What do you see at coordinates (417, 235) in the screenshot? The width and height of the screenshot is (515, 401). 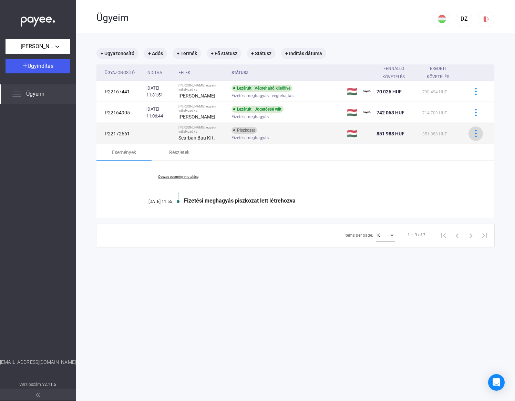 I see `div: 1 – 3 of 3` at bounding box center [417, 235].